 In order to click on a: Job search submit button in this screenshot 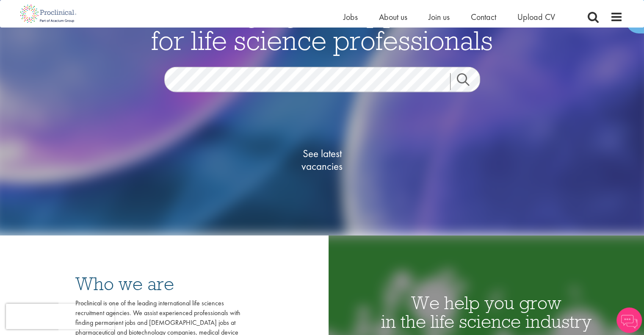, I will do `click(468, 82)`.